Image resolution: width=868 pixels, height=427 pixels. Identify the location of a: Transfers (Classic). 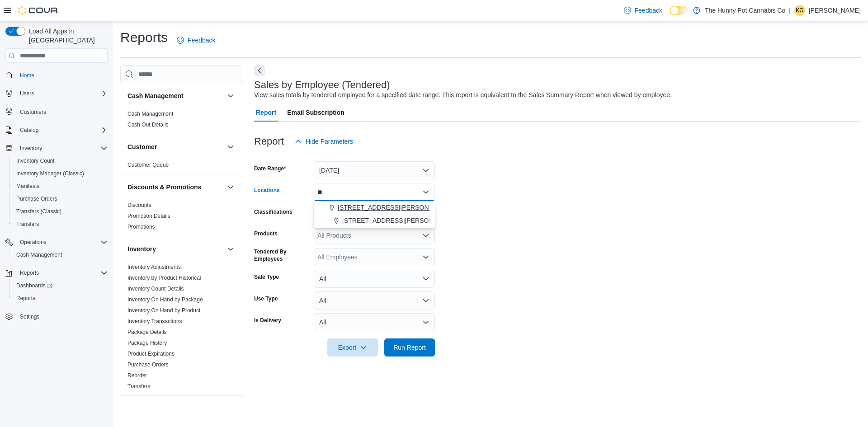
(39, 212).